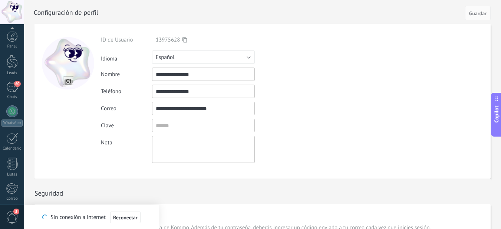 This screenshot has width=501, height=229. Describe the element at coordinates (168, 40) in the screenshot. I see `span: 13975628` at that location.